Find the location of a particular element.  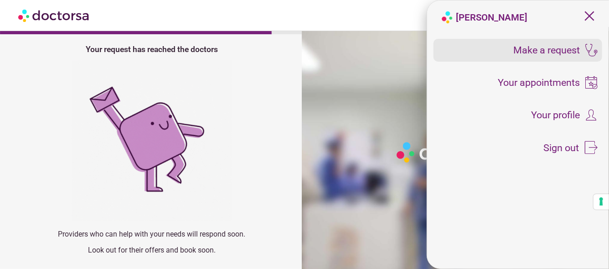

span: Sign out is located at coordinates (562, 148).